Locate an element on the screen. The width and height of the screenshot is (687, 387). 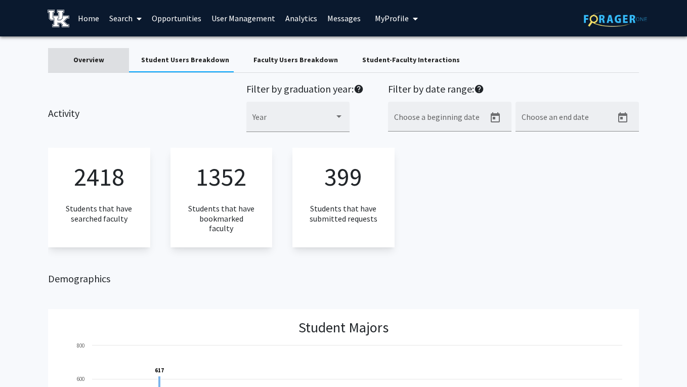
div: Overview is located at coordinates (89, 60).